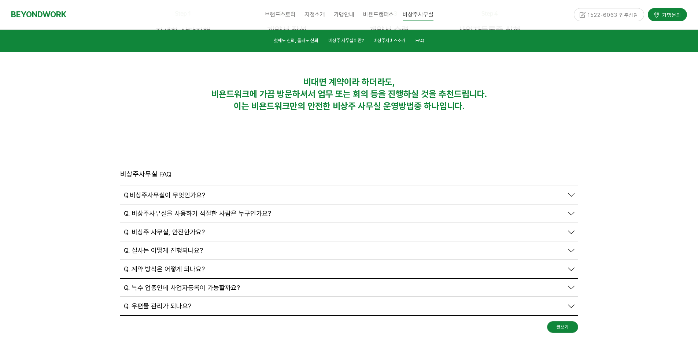 Image resolution: width=698 pixels, height=349 pixels. Describe the element at coordinates (420, 41) in the screenshot. I see `a: FAQ` at that location.